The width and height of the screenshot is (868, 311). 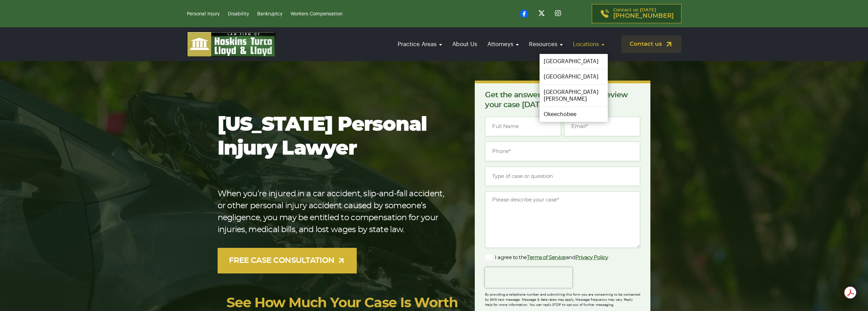 What do you see at coordinates (563, 151) in the screenshot?
I see `input: Phone*` at bounding box center [563, 151].